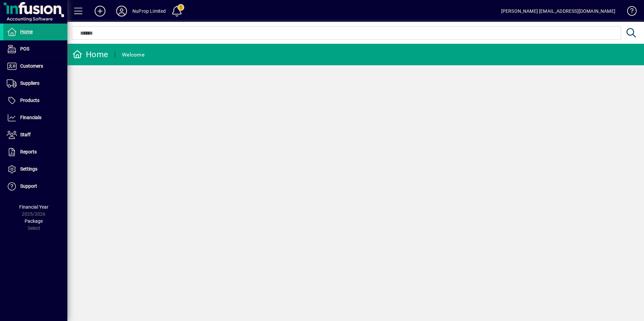 The width and height of the screenshot is (644, 321). Describe the element at coordinates (133, 55) in the screenshot. I see `div: Welcome` at that location.